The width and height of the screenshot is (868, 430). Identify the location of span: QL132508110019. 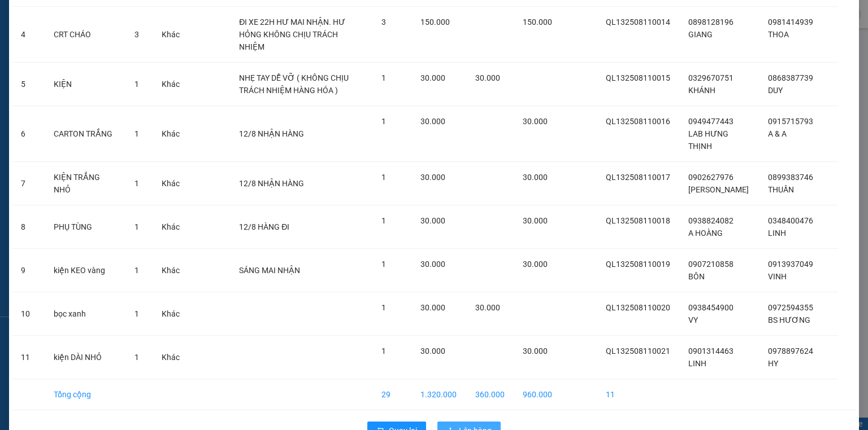
(638, 264).